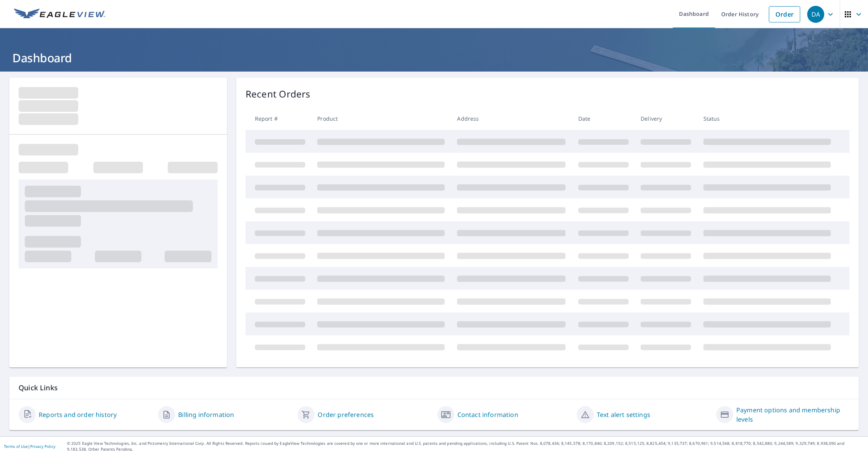 The height and width of the screenshot is (451, 868). Describe the element at coordinates (604, 119) in the screenshot. I see `th: Date` at that location.